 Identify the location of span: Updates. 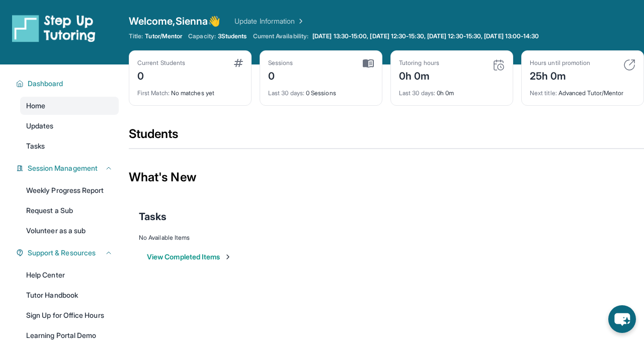
(40, 126).